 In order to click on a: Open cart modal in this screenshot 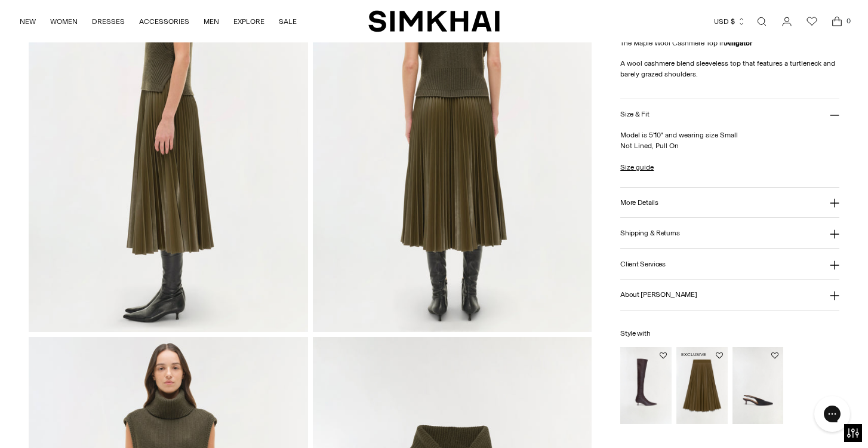, I will do `click(837, 21)`.